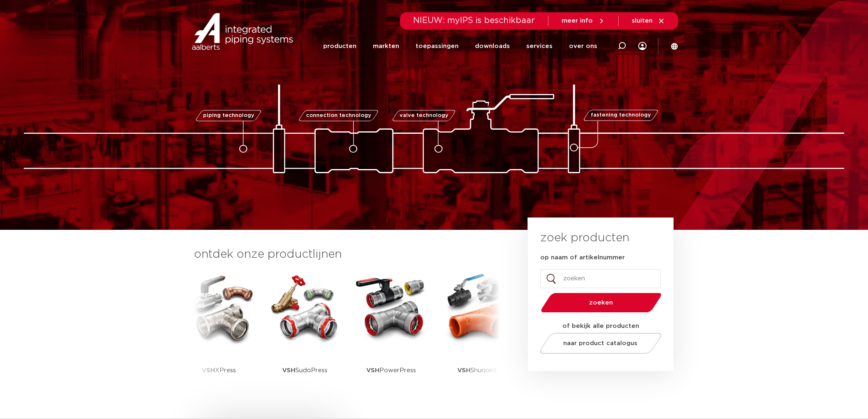 The width and height of the screenshot is (868, 419). What do you see at coordinates (600, 326) in the screenshot?
I see `strong: of bekijk alle producten` at bounding box center [600, 326].